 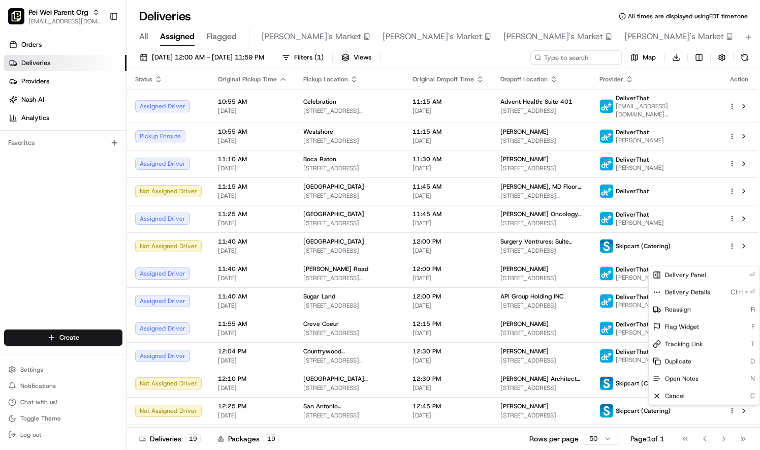 I want to click on span: T, so click(x=753, y=344).